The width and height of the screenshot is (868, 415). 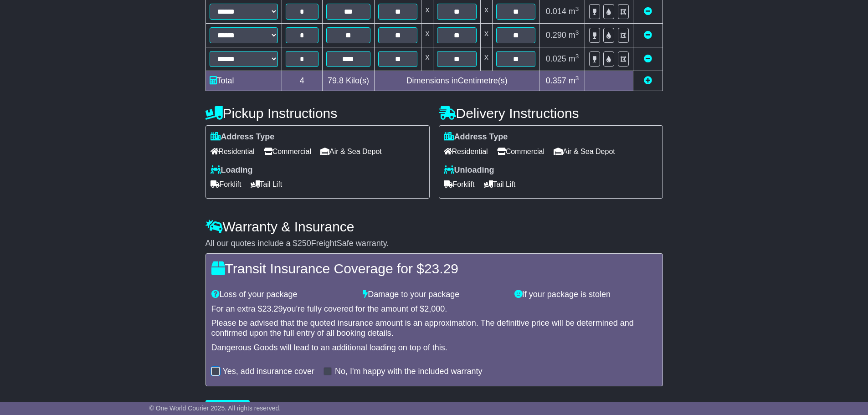 What do you see at coordinates (335, 81) in the screenshot?
I see `span: 79.8` at bounding box center [335, 81].